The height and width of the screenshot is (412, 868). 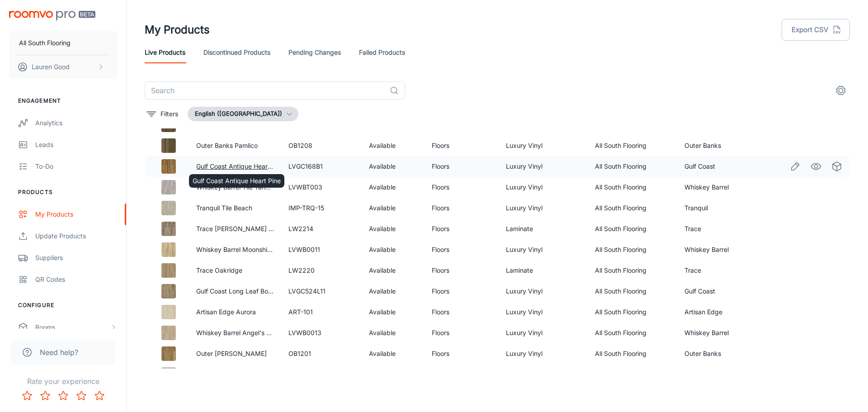 I want to click on a: Gulf Coast Antique Heart Pine, so click(x=240, y=166).